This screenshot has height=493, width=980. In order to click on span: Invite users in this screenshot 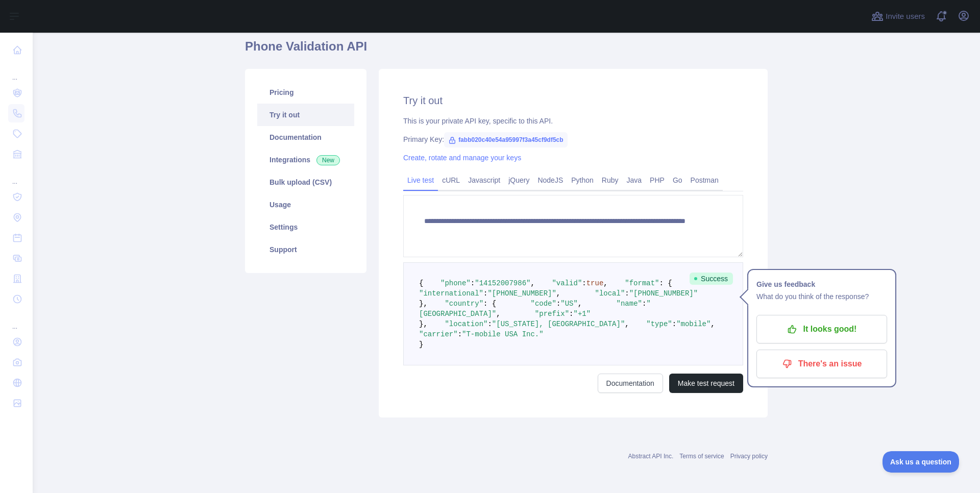, I will do `click(905, 16)`.